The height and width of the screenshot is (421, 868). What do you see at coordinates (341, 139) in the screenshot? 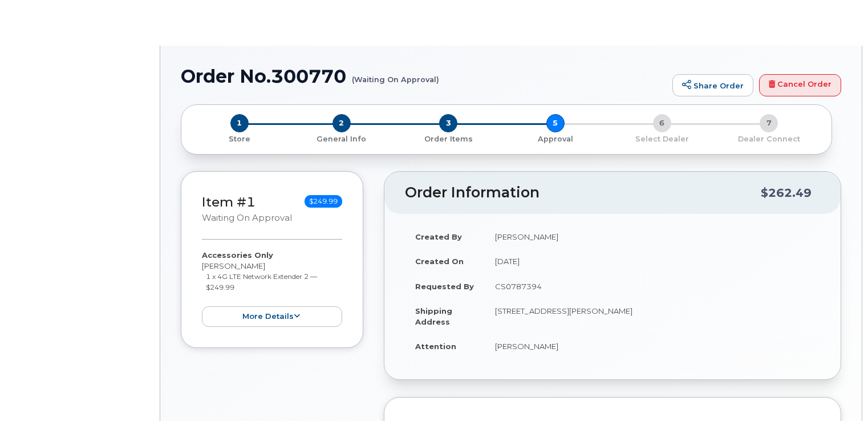
I see `p: General Info` at bounding box center [341, 139].